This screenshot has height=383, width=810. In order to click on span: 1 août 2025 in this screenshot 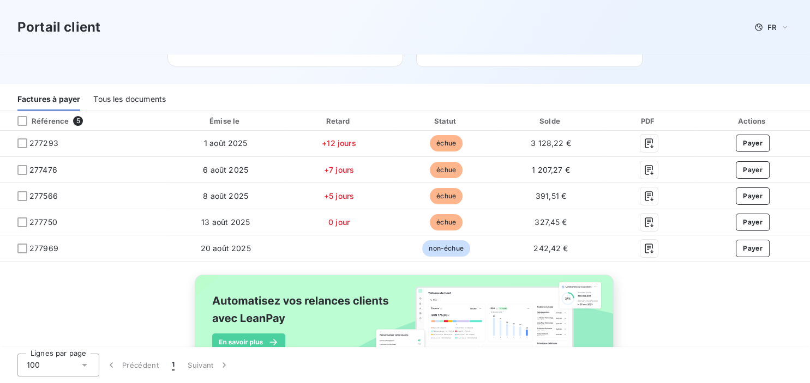, I will do `click(226, 143)`.